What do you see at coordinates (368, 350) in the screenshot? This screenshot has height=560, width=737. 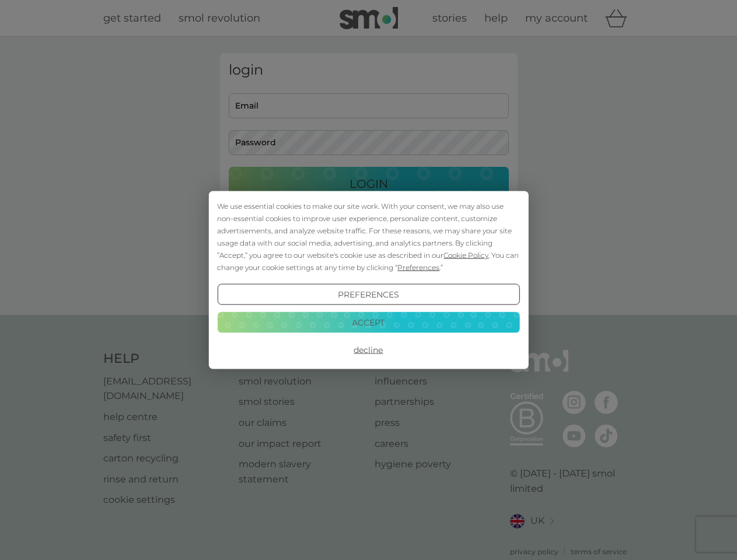 I see `button: Decline` at bounding box center [368, 350].